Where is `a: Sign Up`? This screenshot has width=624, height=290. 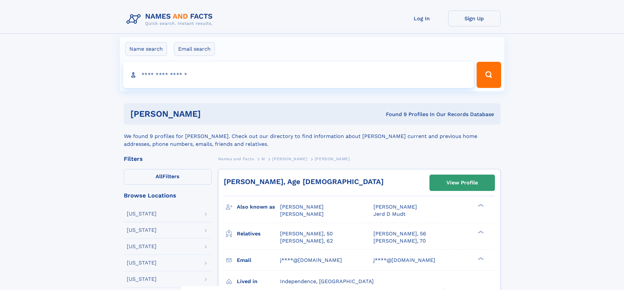
a: Sign Up is located at coordinates (474, 18).